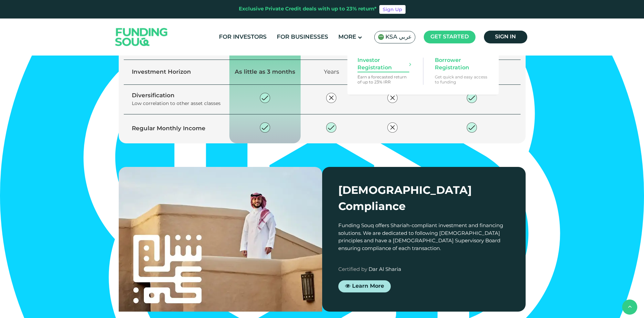 Image resolution: width=644 pixels, height=318 pixels. I want to click on a: Sign Up, so click(393, 9).